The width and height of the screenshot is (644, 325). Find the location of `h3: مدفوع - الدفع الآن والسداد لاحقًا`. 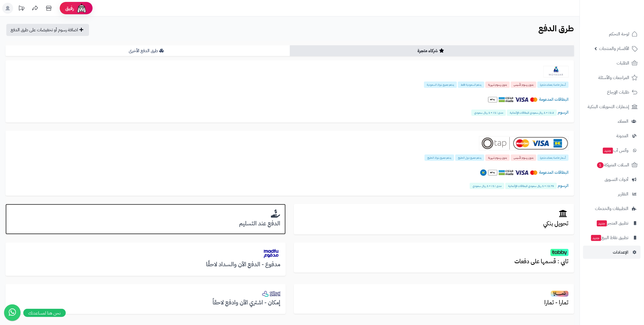

h3: مدفوع - الدفع الآن والسداد لاحقًا is located at coordinates (145, 264).